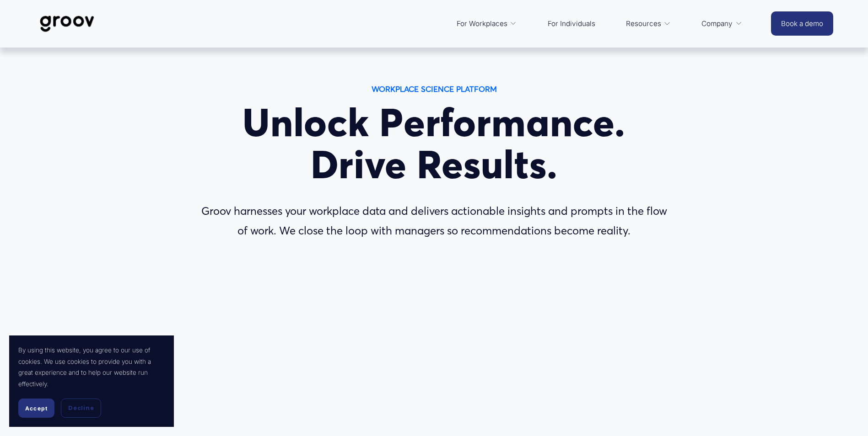 The width and height of the screenshot is (868, 436). I want to click on p: Groov harnesses your workplace data and delivers actionable insights and prompts in the flow of w..., so click(434, 221).